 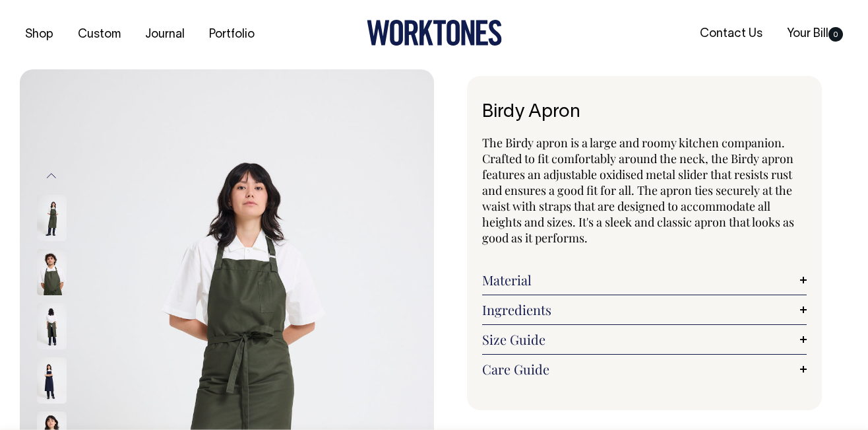 I want to click on a: Portfolio, so click(x=231, y=34).